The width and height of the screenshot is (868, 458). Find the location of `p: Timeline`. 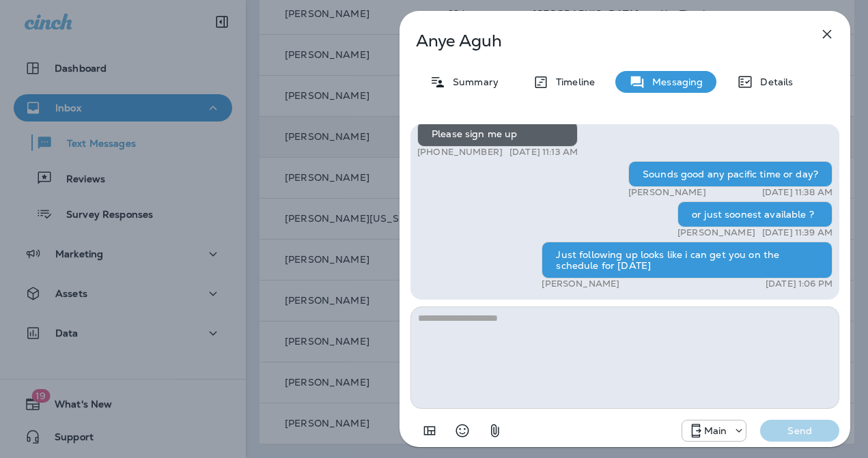

p: Timeline is located at coordinates (572, 82).